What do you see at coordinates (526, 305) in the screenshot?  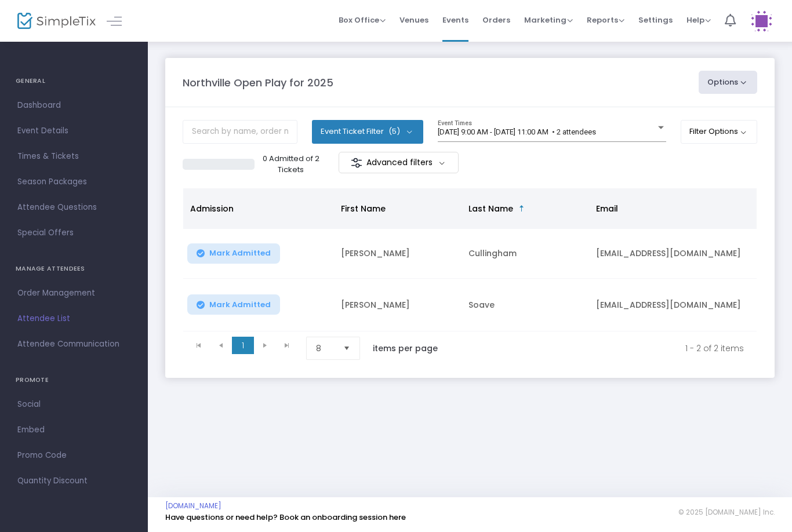 I see `td: Soave` at bounding box center [526, 305].